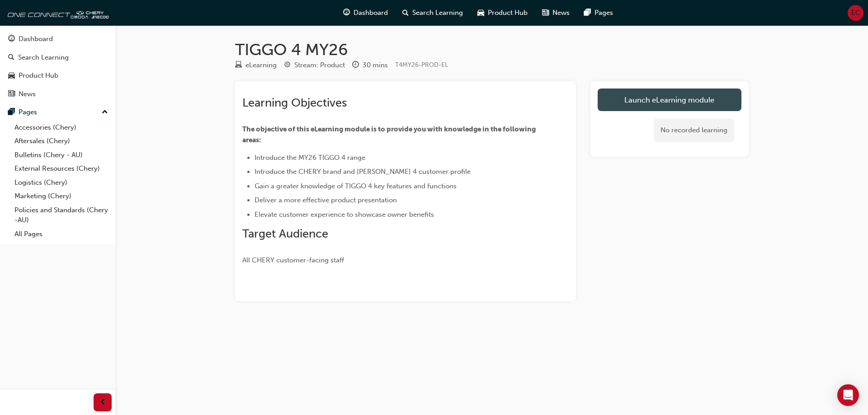 The image size is (868, 415). What do you see at coordinates (287, 66) in the screenshot?
I see `span: target-icon` at bounding box center [287, 66].